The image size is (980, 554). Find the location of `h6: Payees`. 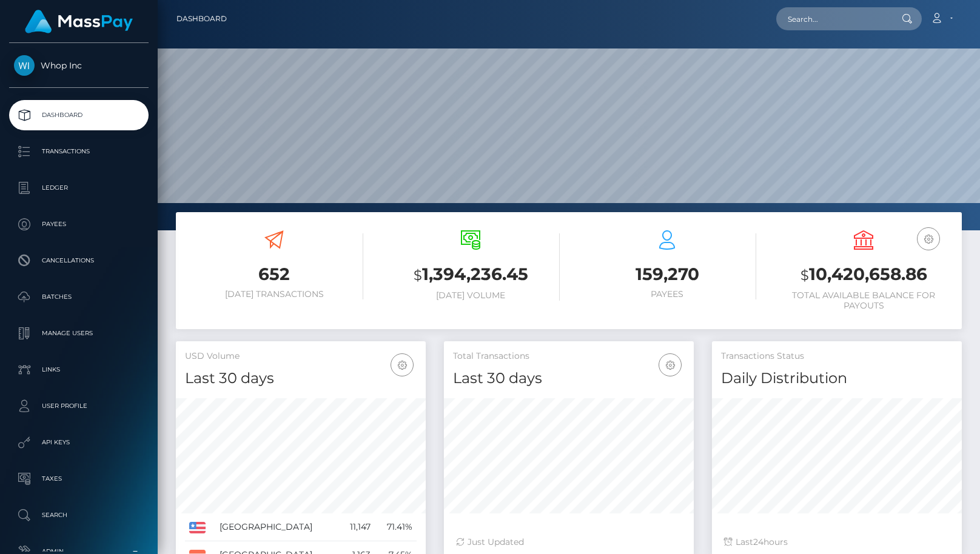

h6: Payees is located at coordinates (667, 294).